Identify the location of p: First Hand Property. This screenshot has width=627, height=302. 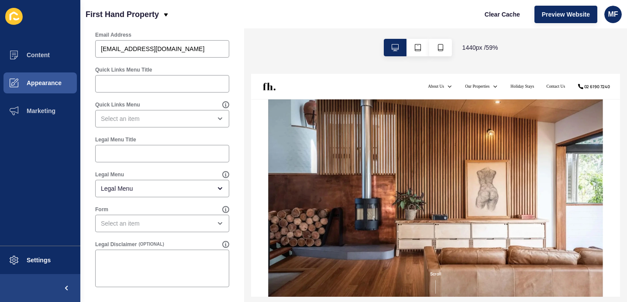
(122, 14).